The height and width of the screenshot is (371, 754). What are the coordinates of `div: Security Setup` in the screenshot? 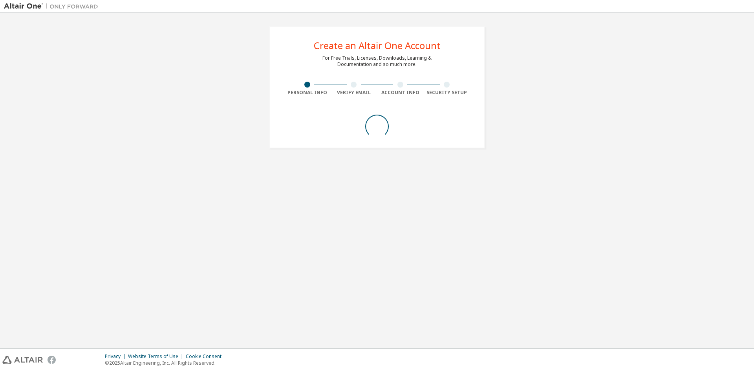 It's located at (447, 93).